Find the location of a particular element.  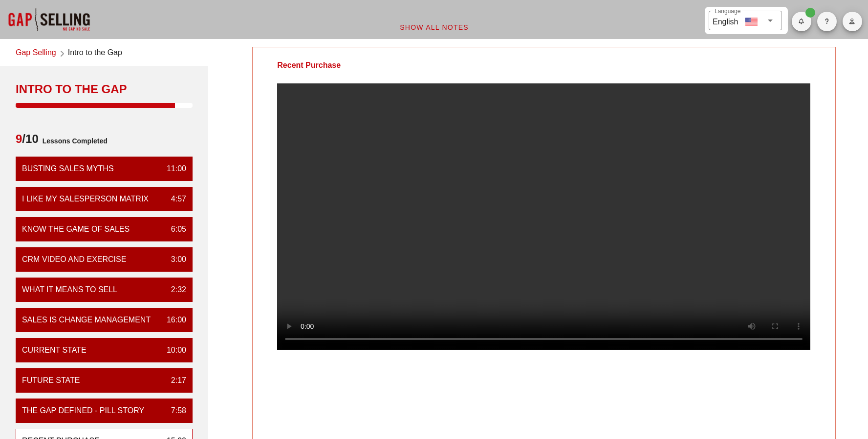

div: What it means to sell is located at coordinates (70, 290).